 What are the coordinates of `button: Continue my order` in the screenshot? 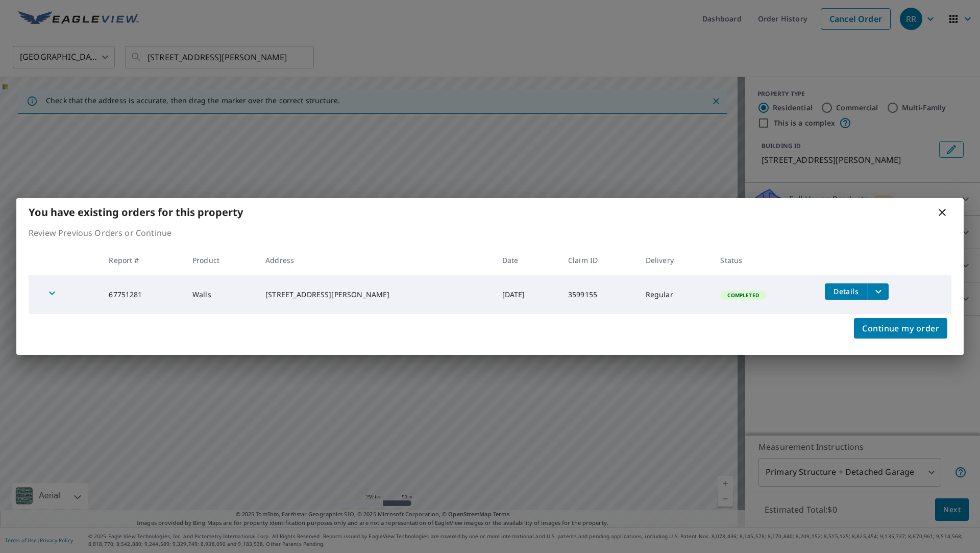 It's located at (900, 328).